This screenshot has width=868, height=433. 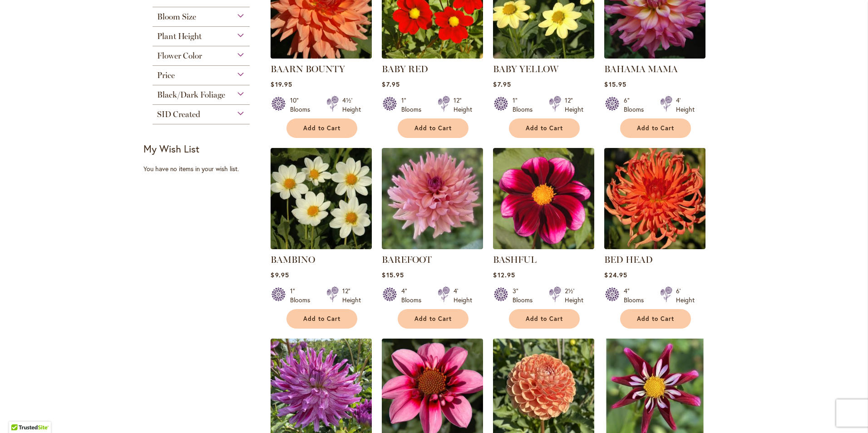 What do you see at coordinates (655, 198) in the screenshot?
I see `img: BED HEAD` at bounding box center [655, 198].